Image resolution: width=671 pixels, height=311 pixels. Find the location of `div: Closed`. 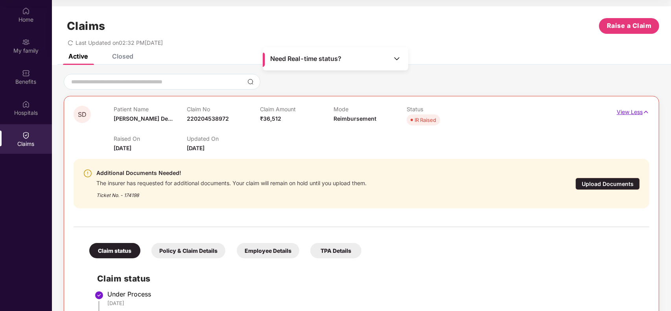

div: Closed is located at coordinates (123, 56).